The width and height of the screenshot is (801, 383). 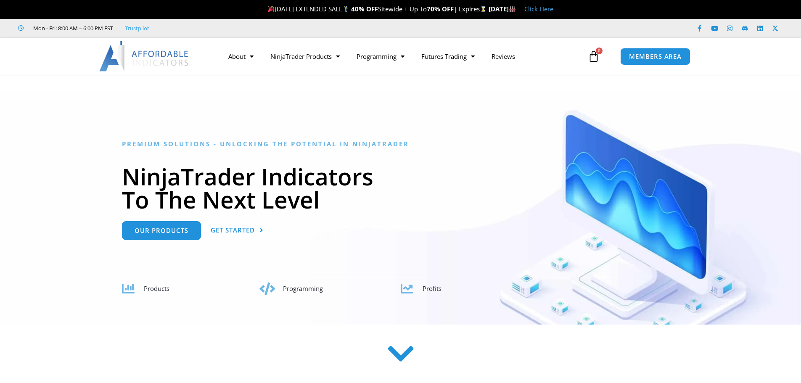 I want to click on a: Programming, so click(x=381, y=56).